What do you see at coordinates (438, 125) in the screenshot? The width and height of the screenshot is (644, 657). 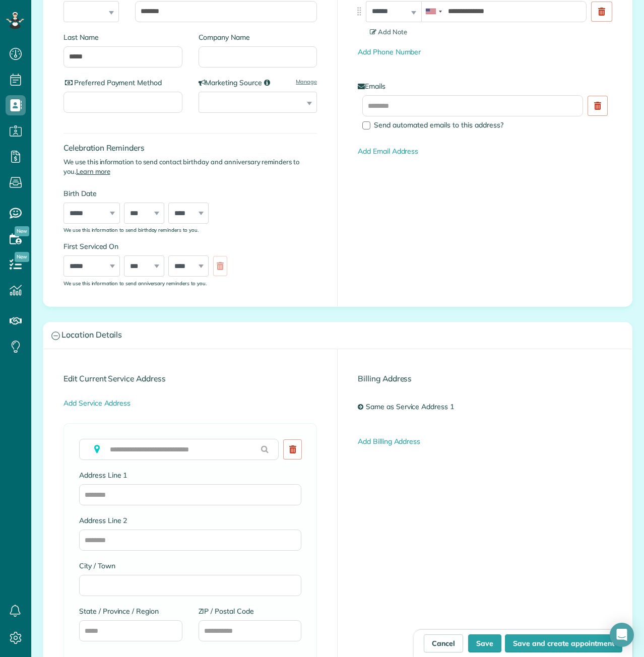 I see `span: Send automated emails to this address?` at bounding box center [438, 125].